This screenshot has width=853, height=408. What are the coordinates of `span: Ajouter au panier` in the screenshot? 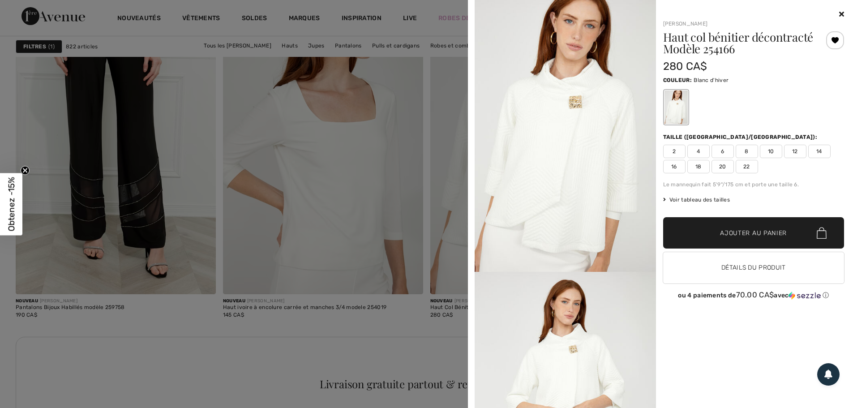 It's located at (753, 233).